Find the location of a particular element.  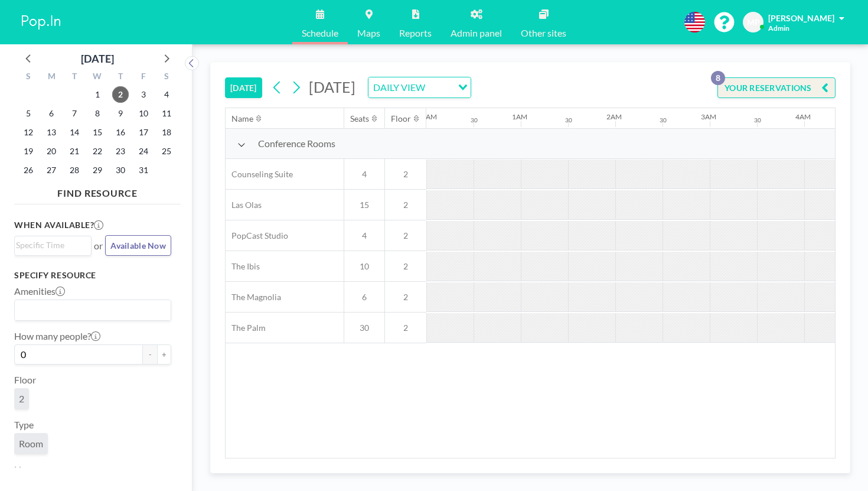

span: Admin panel is located at coordinates (476, 33).